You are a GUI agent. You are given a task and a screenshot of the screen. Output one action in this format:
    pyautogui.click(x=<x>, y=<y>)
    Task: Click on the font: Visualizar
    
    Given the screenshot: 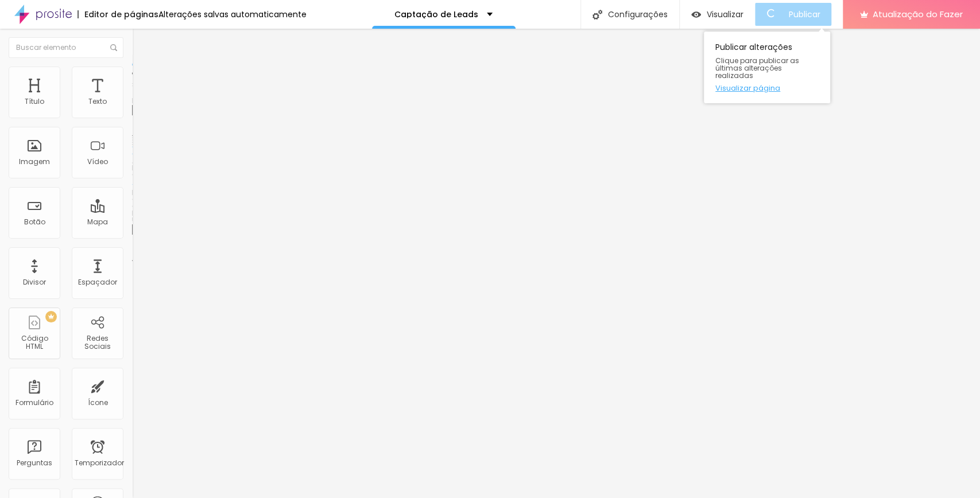 What is the action you would take?
    pyautogui.click(x=725, y=14)
    